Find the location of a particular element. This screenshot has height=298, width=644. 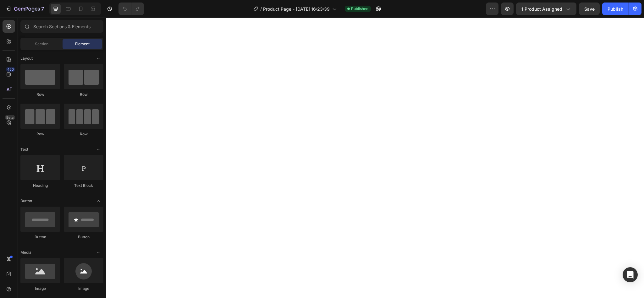

button: Publish is located at coordinates (615, 9).